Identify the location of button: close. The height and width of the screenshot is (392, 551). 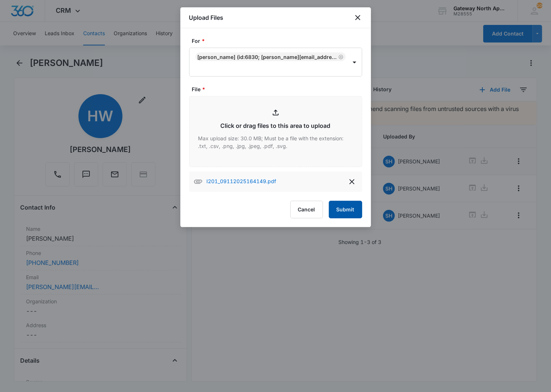
(358, 17).